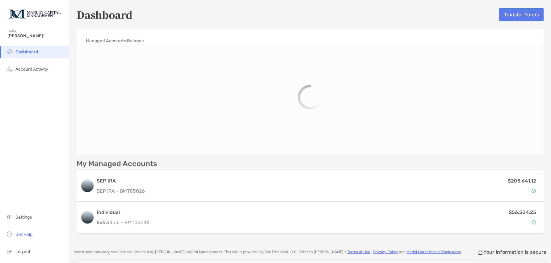  Describe the element at coordinates (123, 223) in the screenshot. I see `p: Individual - 8MT05042` at that location.